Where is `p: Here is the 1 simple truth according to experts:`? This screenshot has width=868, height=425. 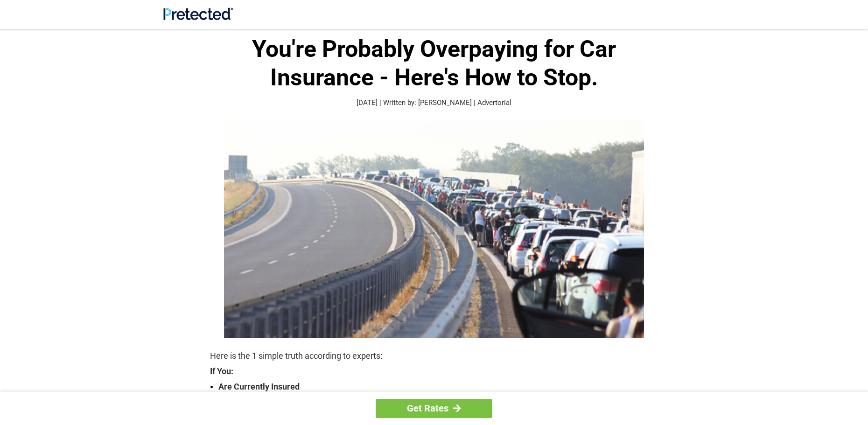
p: Here is the 1 simple truth according to experts: is located at coordinates (434, 356).